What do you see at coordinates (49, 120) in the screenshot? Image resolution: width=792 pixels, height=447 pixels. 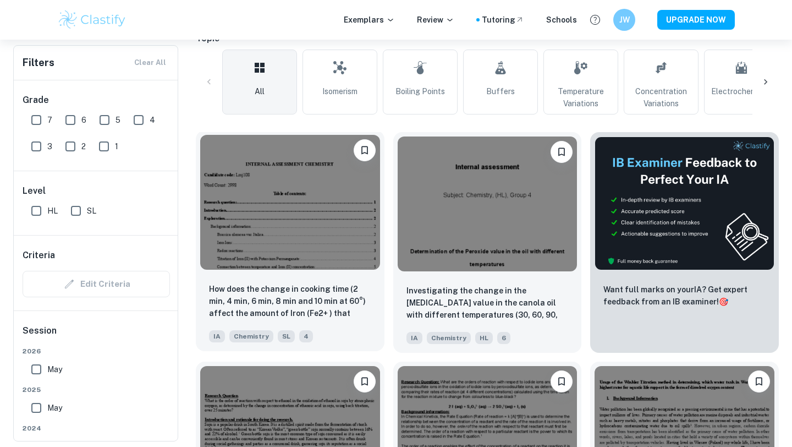 I see `span: 7` at bounding box center [49, 120].